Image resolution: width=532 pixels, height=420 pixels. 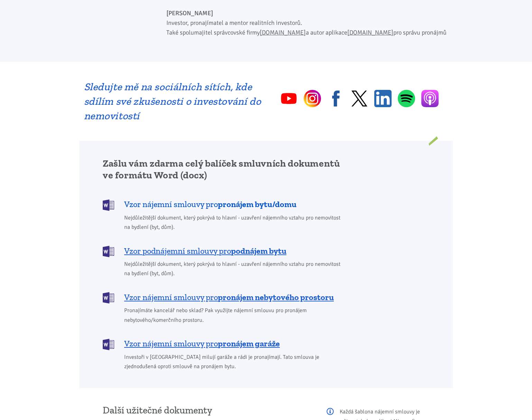 I want to click on a: Twitter, so click(x=359, y=98).